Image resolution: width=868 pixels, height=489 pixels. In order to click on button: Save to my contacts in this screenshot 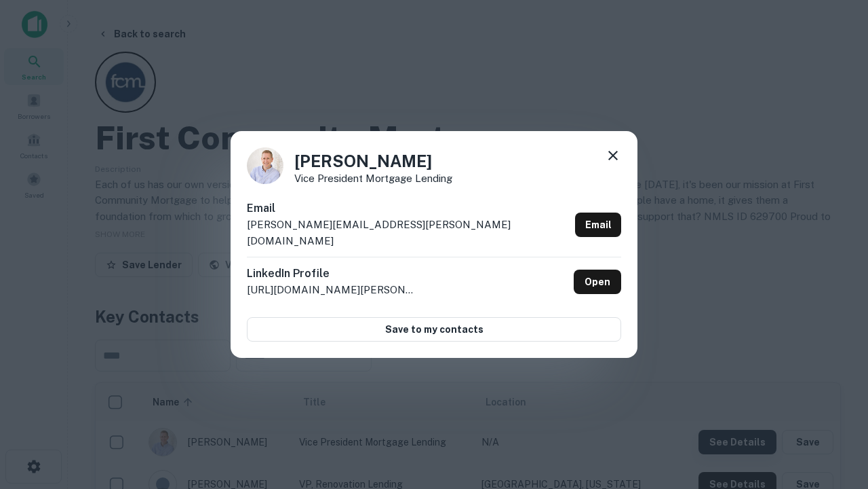, I will do `click(434, 329)`.